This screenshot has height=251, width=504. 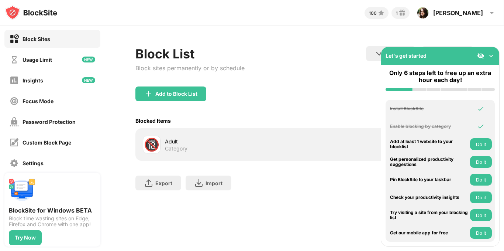 I want to click on div: Password Protection, so click(x=49, y=121).